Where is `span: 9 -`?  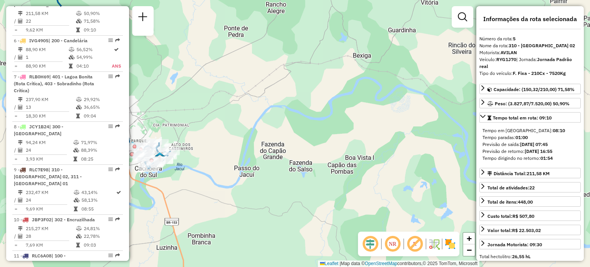 span: 9 - is located at coordinates (48, 176).